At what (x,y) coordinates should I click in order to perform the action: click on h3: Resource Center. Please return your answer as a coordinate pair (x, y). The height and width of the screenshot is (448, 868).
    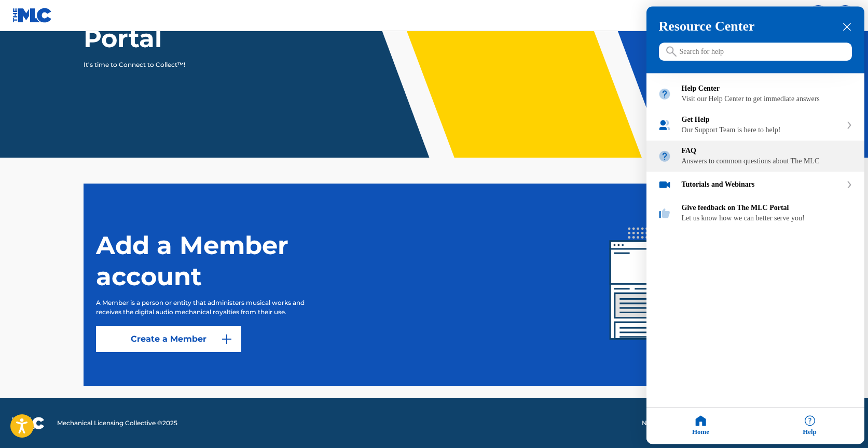
    Looking at the image, I should click on (755, 27).